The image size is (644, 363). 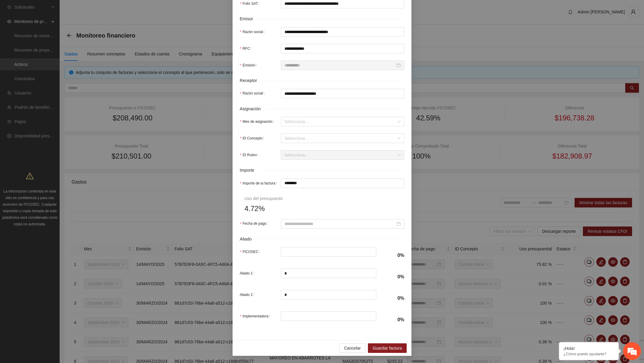 I want to click on label: Emisión:, so click(x=249, y=65).